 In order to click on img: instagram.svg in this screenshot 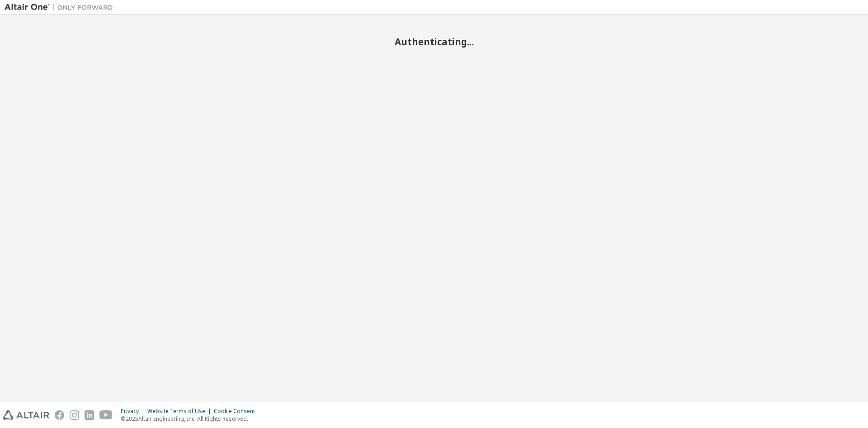, I will do `click(74, 415)`.